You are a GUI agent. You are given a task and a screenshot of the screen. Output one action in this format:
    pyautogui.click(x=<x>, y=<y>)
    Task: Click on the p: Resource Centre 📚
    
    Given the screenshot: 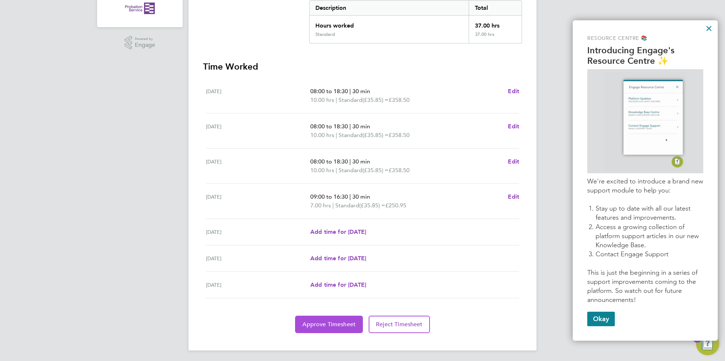 What is the action you would take?
    pyautogui.click(x=645, y=38)
    